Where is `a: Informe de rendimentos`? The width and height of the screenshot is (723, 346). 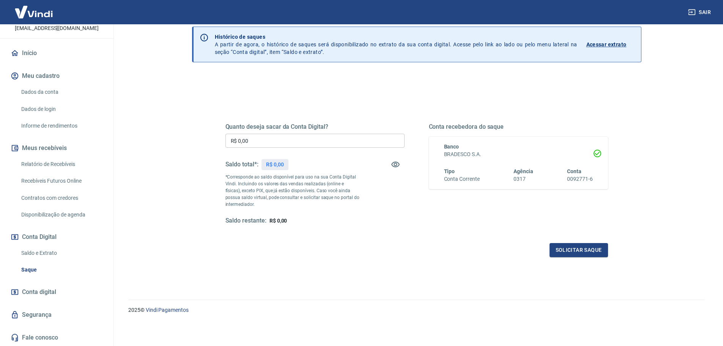 a: Informe de rendimentos is located at coordinates (61, 126).